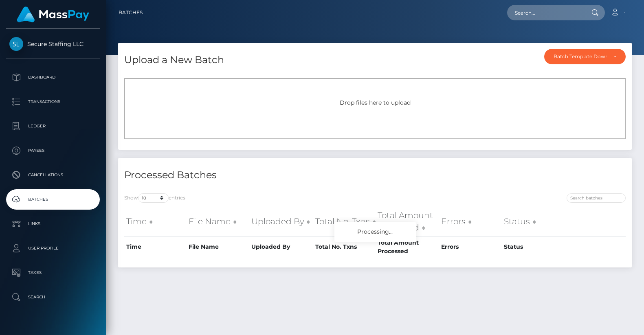  I want to click on p: Search, so click(53, 297).